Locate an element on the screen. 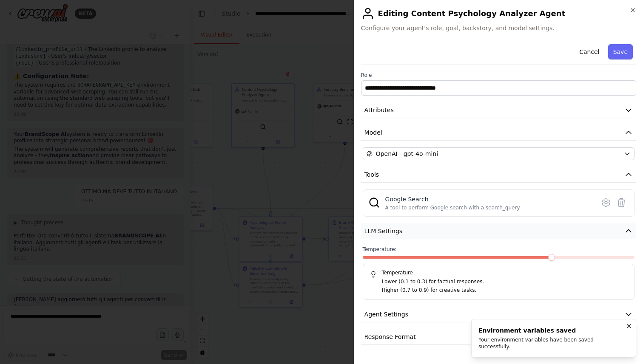  span: Attributes is located at coordinates (379, 110).